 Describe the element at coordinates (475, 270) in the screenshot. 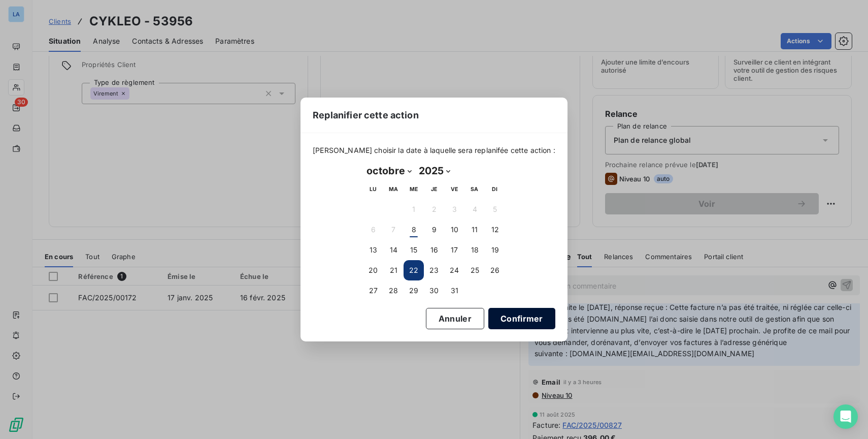

I see `button: 25` at that location.